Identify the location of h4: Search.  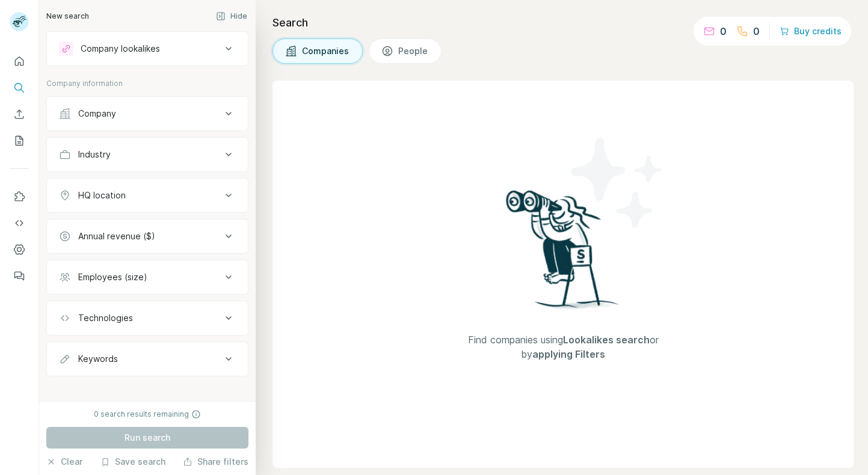
(563, 23).